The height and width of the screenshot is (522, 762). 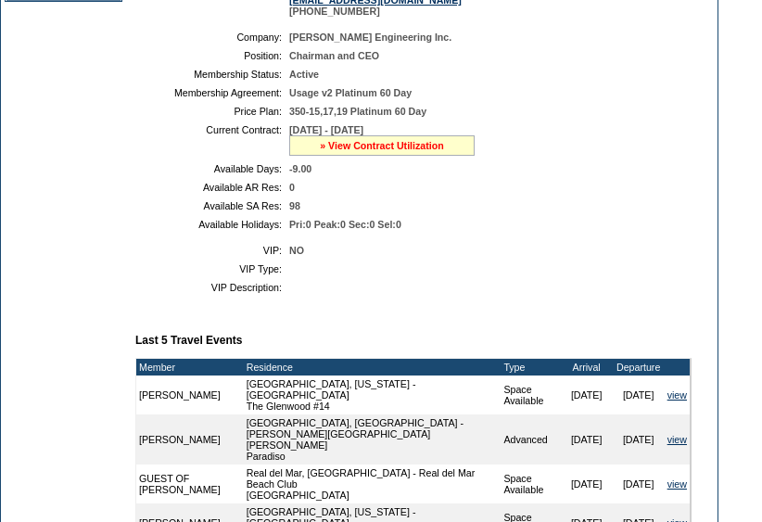 What do you see at coordinates (212, 287) in the screenshot?
I see `td: VIP Description:` at bounding box center [212, 287].